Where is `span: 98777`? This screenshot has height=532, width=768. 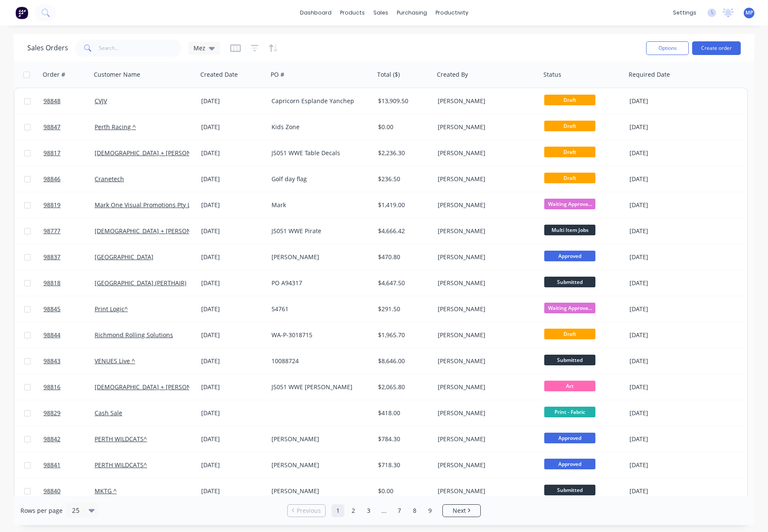
span: 98777 is located at coordinates (52, 231).